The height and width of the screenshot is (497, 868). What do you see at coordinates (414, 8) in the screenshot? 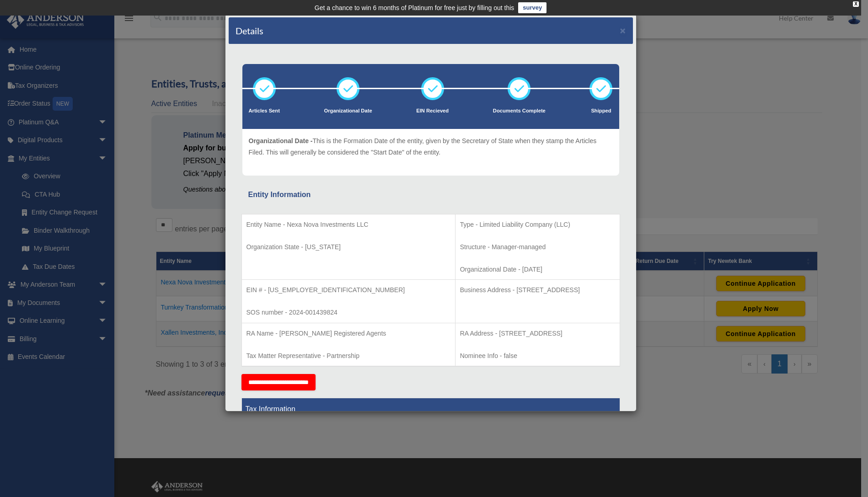
I see `div: Get a chance to win 6 months of Platinum for free just by filling out this` at bounding box center [414, 8].